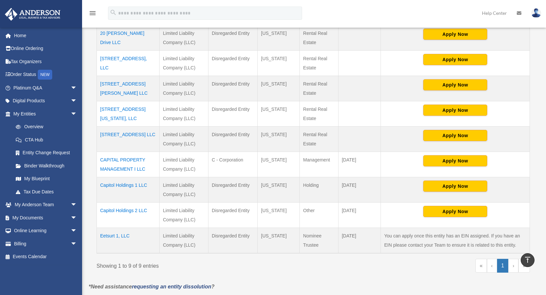 The image size is (546, 295). What do you see at coordinates (319, 189) in the screenshot?
I see `td: Holding` at bounding box center [319, 189].